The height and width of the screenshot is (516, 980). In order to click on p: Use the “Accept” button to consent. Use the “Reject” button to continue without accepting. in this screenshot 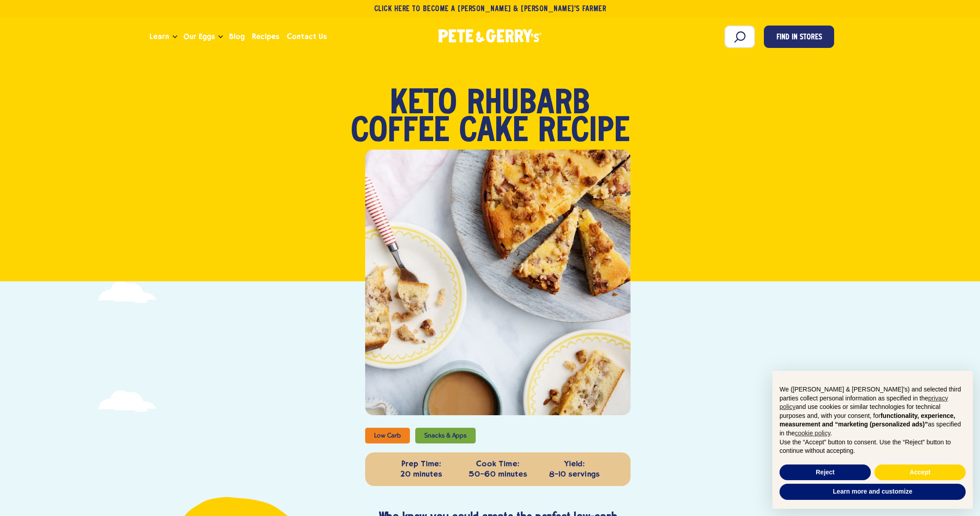, I will do `click(873, 447)`.